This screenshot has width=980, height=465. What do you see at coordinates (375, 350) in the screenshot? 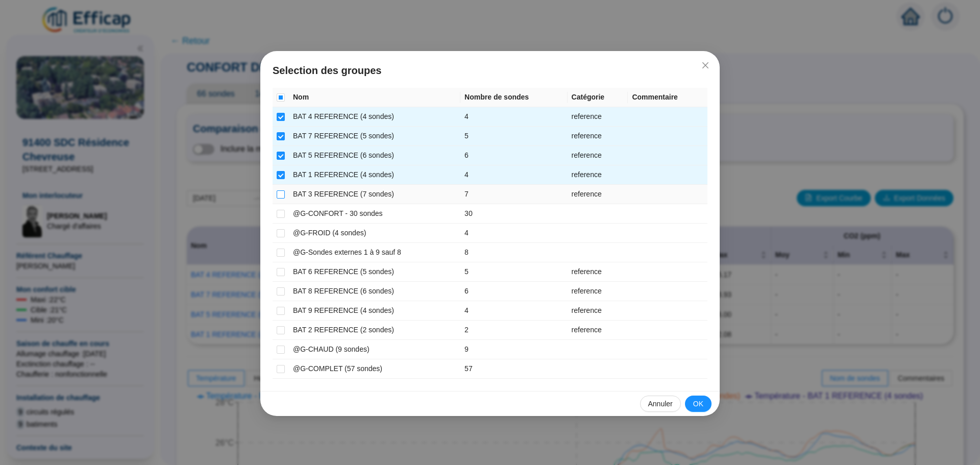
I see `td: @G-CHAUD (9 sondes)` at bounding box center [375, 350].